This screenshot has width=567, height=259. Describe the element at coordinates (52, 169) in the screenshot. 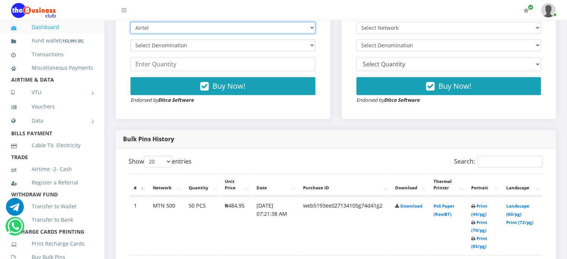

I see `a: Airtime -2- Cash` at that location.